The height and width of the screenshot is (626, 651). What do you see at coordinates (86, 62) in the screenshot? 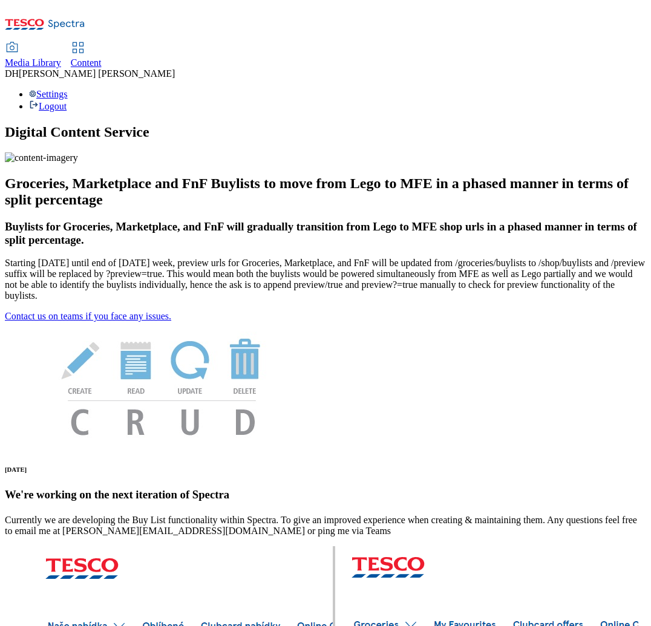
I see `span: Content` at bounding box center [86, 62].